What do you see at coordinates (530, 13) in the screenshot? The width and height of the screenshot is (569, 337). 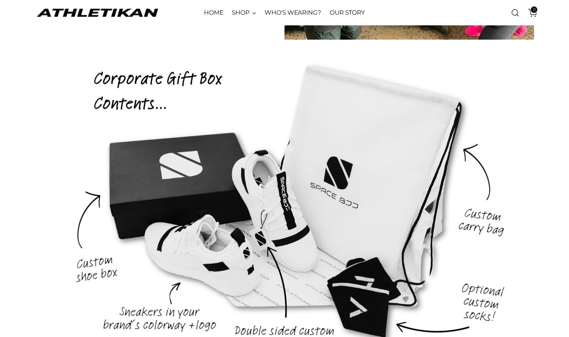 I see `a: Open cart modal` at bounding box center [530, 13].